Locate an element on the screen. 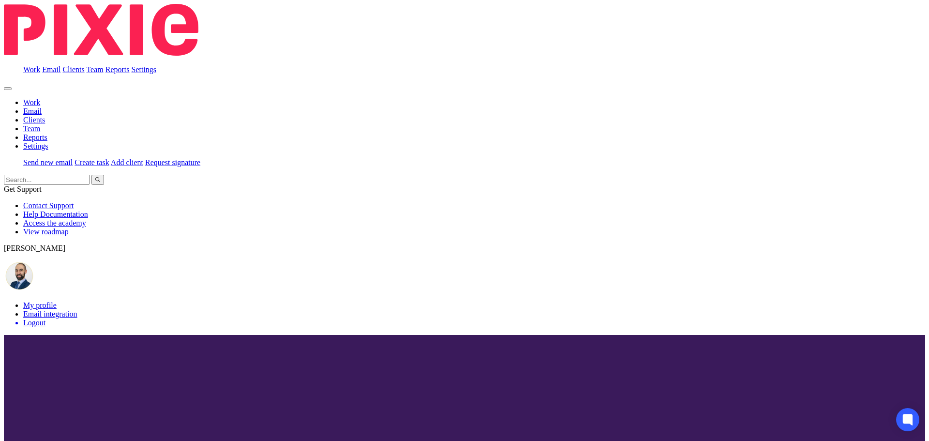 The width and height of the screenshot is (929, 441). span: Email integration is located at coordinates (50, 314).